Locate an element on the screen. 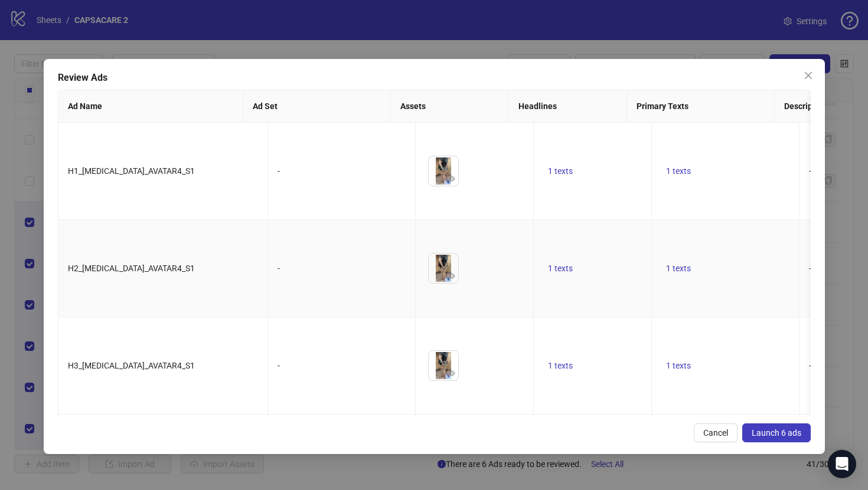 Image resolution: width=868 pixels, height=490 pixels. div: Review Ads is located at coordinates (434, 78).